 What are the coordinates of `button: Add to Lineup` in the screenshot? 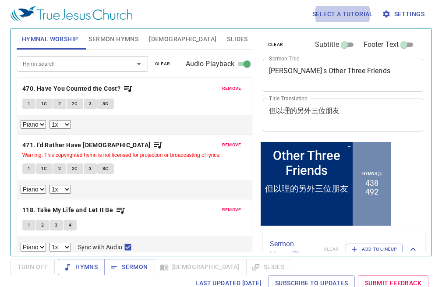 It's located at (374, 249).